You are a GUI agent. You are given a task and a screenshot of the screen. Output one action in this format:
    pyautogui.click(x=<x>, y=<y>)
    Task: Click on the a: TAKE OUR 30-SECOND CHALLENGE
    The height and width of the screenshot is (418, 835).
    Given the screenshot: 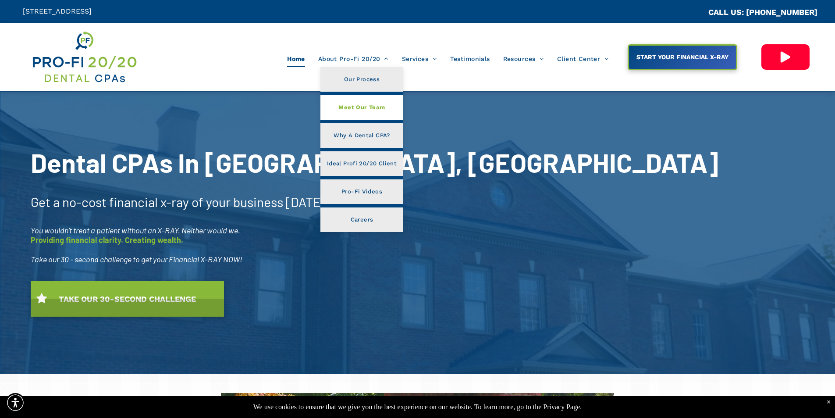 What is the action you would take?
    pyautogui.click(x=127, y=298)
    